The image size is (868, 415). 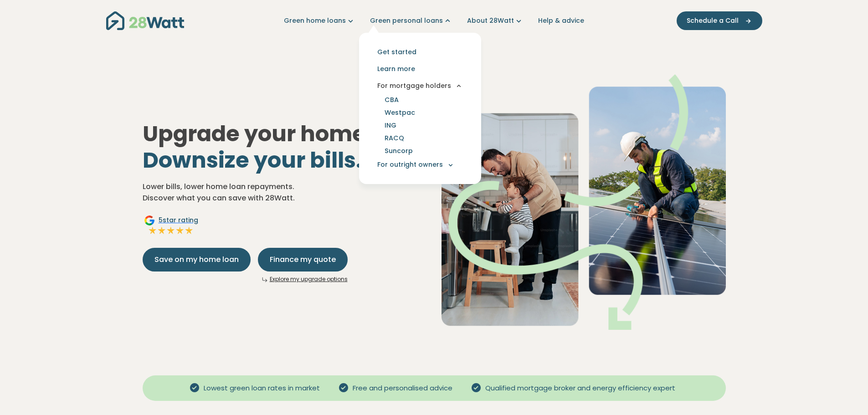 I want to click on a: Westpac, so click(x=400, y=113).